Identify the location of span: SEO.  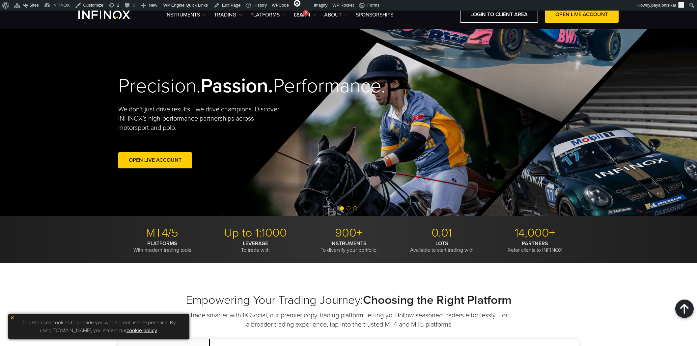
(298, 15).